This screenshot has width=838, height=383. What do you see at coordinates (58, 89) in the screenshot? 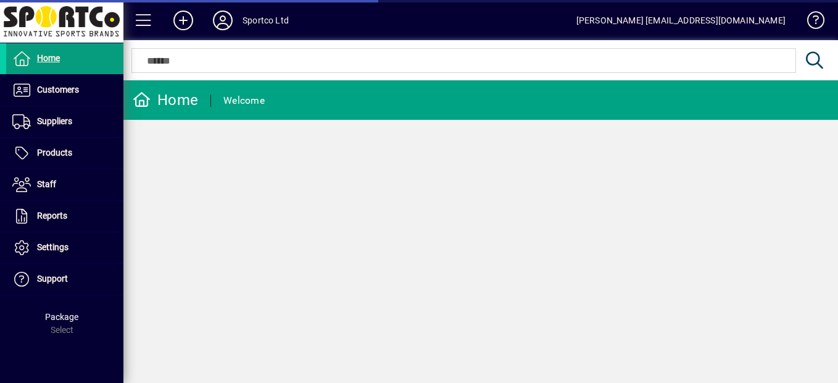
I see `span: Customers` at bounding box center [58, 89].